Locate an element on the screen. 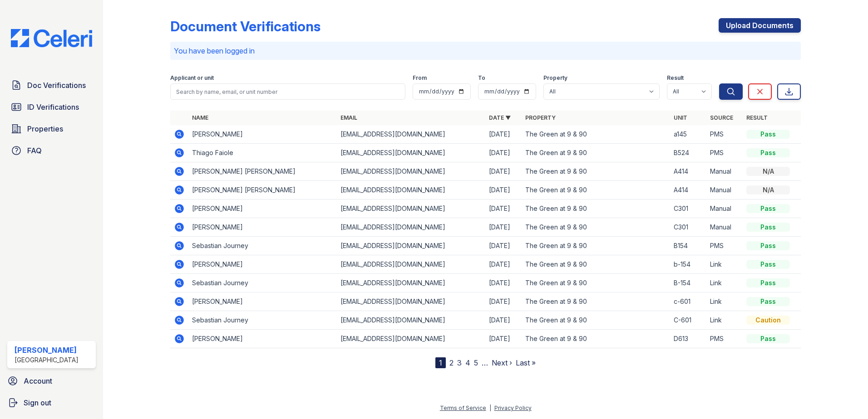  a: Date ▼ is located at coordinates (500, 117).